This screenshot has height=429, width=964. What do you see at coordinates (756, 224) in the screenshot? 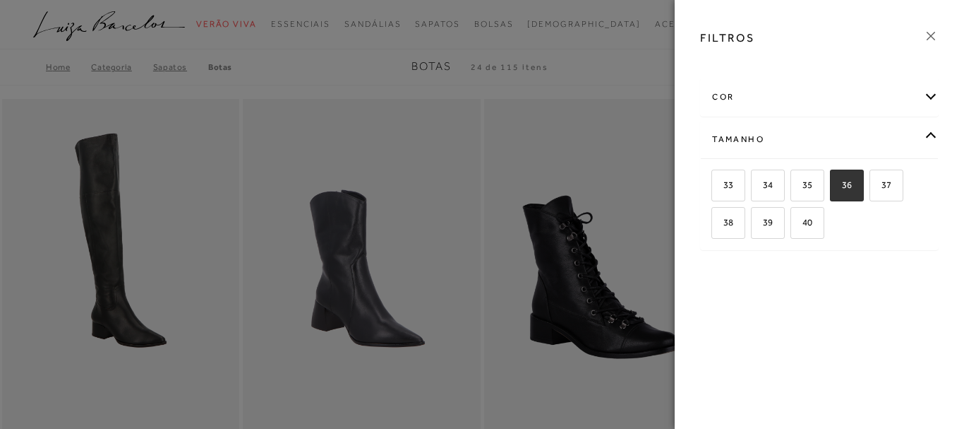
I see `input: 39` at bounding box center [756, 224].